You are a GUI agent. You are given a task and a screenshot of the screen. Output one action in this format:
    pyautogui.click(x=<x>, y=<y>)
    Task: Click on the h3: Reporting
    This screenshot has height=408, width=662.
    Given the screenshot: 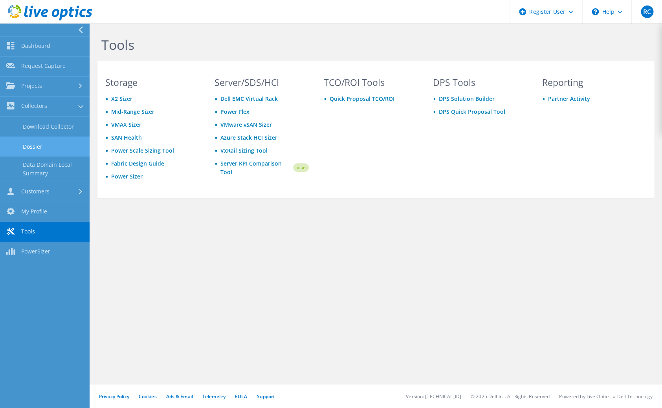 What is the action you would take?
    pyautogui.click(x=589, y=82)
    